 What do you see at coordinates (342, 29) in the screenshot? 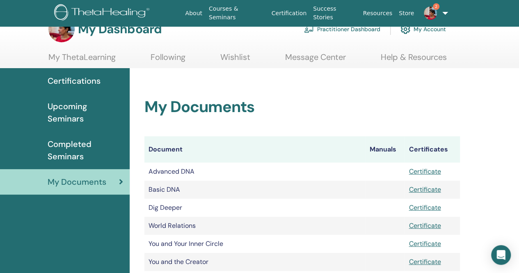
I see `a: Practitioner Dashboard` at bounding box center [342, 29].